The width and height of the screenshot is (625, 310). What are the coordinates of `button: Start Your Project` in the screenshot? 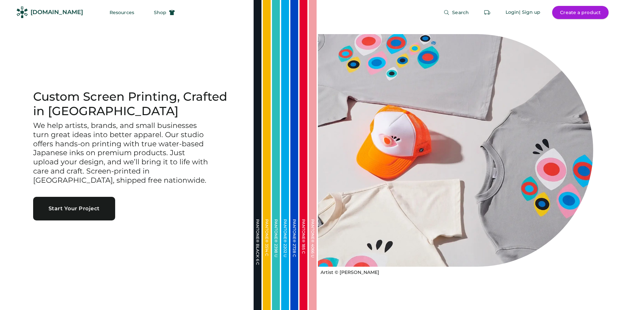 It's located at (74, 209).